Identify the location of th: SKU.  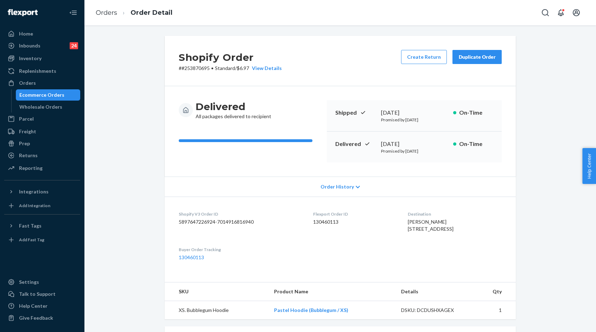
(216, 291).